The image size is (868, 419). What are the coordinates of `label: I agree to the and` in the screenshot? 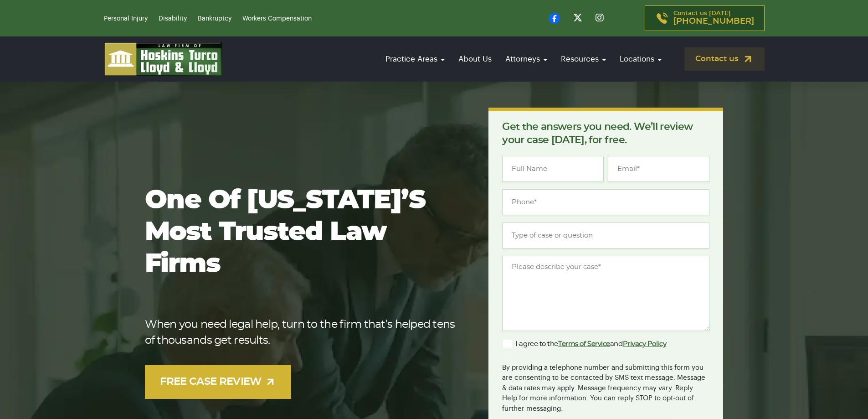 It's located at (584, 344).